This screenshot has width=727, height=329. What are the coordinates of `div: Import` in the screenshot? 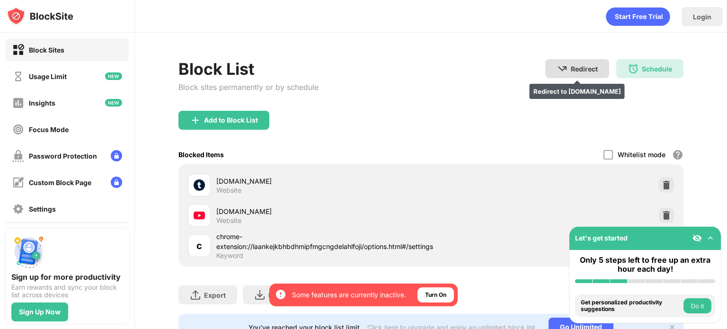 It's located at (279, 295).